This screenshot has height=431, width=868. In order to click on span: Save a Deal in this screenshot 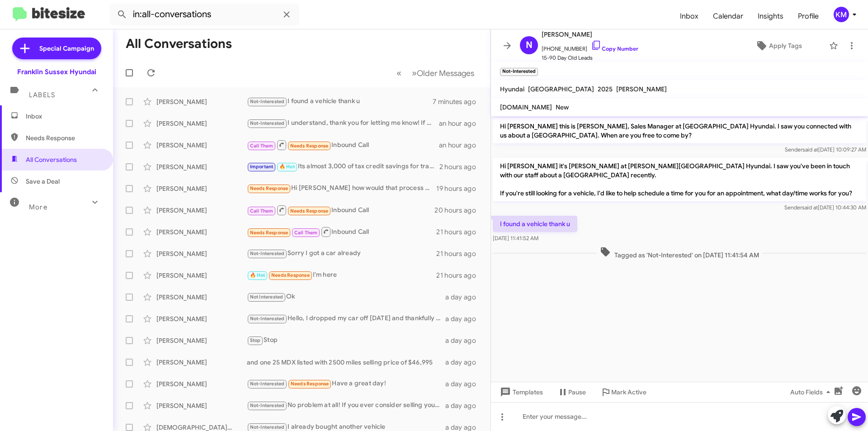, I will do `click(42, 181)`.